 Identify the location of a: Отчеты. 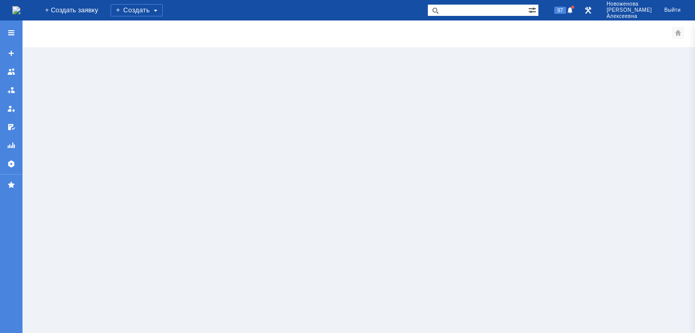
(11, 145).